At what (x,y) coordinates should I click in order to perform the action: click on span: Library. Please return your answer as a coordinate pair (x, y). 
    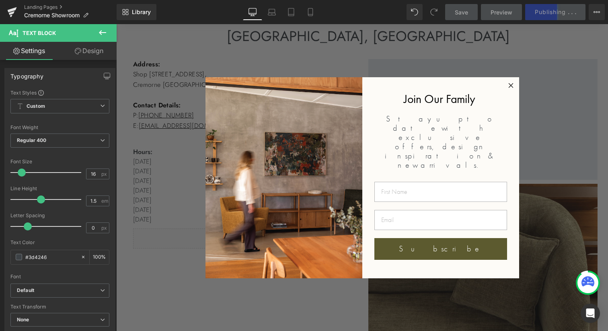
    Looking at the image, I should click on (141, 12).